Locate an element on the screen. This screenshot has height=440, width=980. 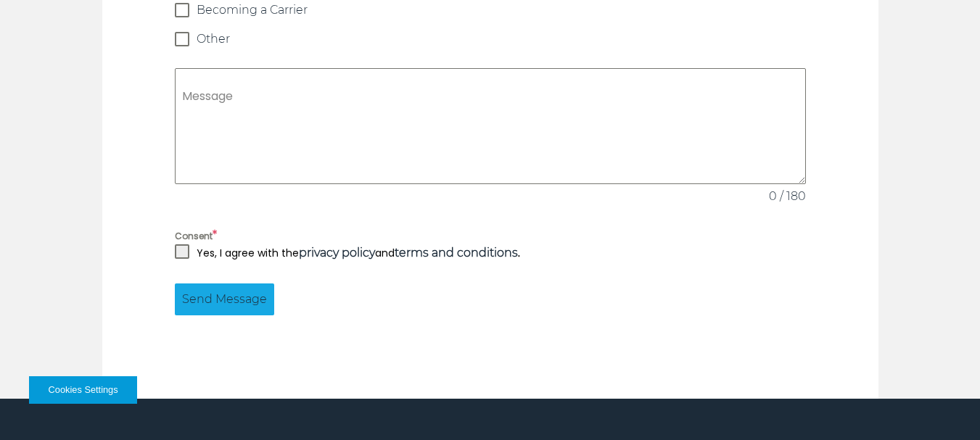
a: terms and conditions is located at coordinates (456, 252).